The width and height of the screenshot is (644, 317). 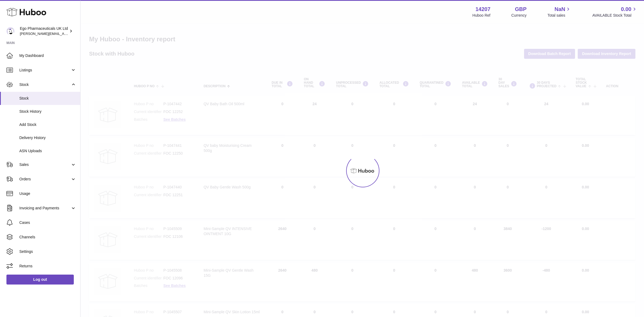 What do you see at coordinates (10, 32) in the screenshot?
I see `img: jane.bates@egopharm.com` at bounding box center [10, 32].